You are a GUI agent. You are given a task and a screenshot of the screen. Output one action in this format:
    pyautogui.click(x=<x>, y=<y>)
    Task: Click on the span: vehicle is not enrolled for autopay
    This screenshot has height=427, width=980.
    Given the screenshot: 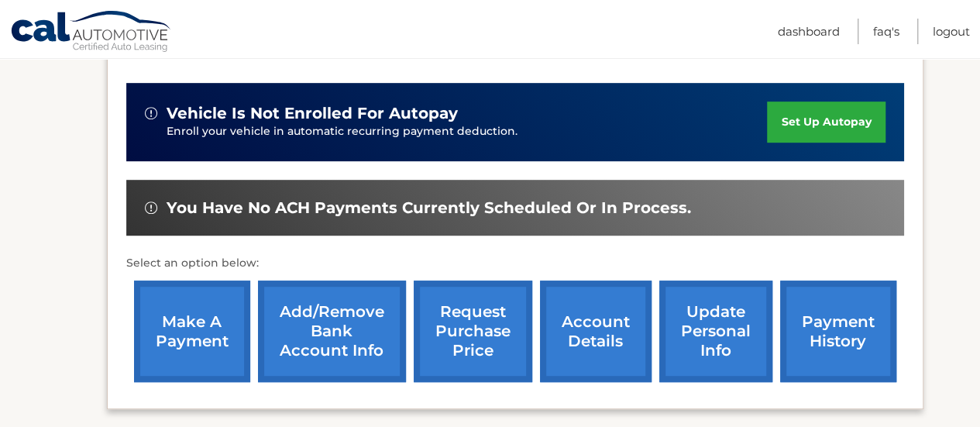 What is the action you would take?
    pyautogui.click(x=312, y=113)
    